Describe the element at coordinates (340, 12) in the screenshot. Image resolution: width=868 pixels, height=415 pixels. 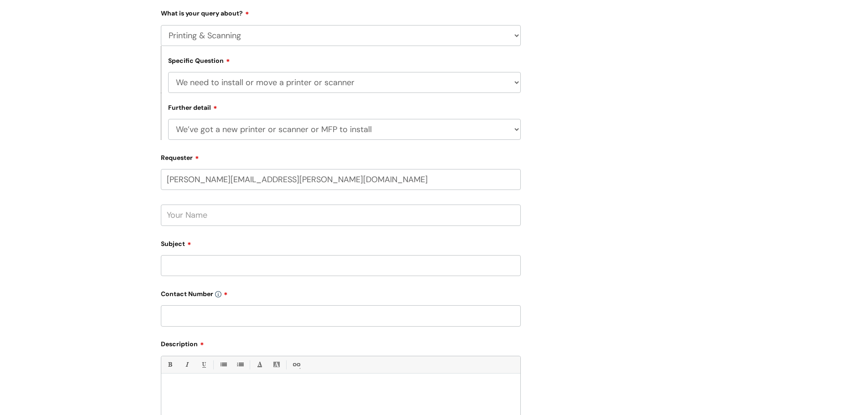
I see `label: What is your query about?` at that location.